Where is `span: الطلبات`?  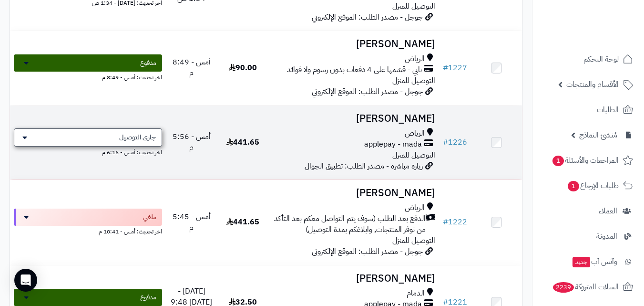
span: الطلبات is located at coordinates (608, 110).